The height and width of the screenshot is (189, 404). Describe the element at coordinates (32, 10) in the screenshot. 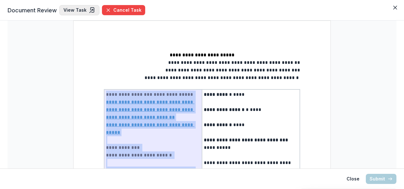

I see `span: Document Review` at that location.